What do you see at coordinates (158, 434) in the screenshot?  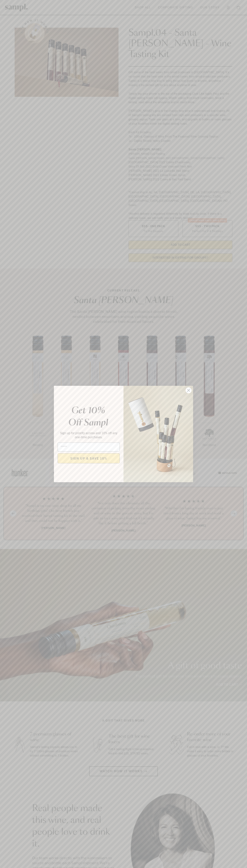 I see `img: 96933287-25a1-481a-a6d8-4dd623390dc6.png` at bounding box center [158, 434].